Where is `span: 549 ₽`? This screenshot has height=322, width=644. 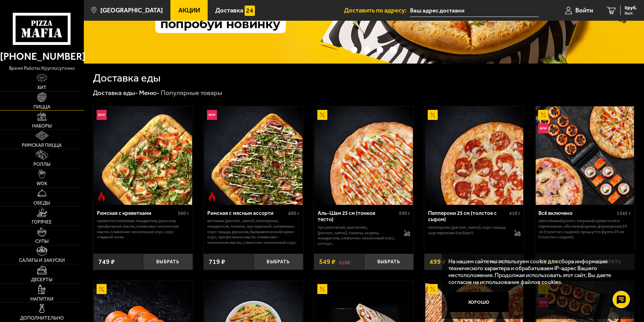 span: 549 ₽ is located at coordinates (327, 261).